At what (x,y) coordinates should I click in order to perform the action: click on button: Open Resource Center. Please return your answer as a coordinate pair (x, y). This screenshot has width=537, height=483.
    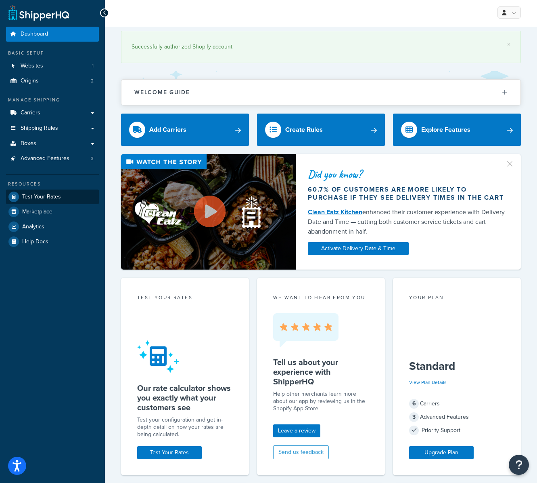
    Looking at the image, I should click on (519, 464).